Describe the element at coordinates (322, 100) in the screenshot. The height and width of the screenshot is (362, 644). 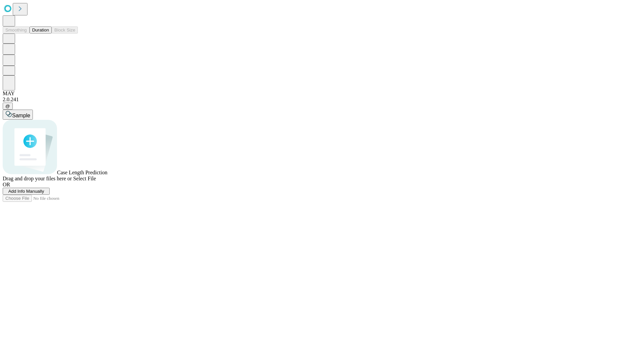
I see `div: 2.0.241` at that location.